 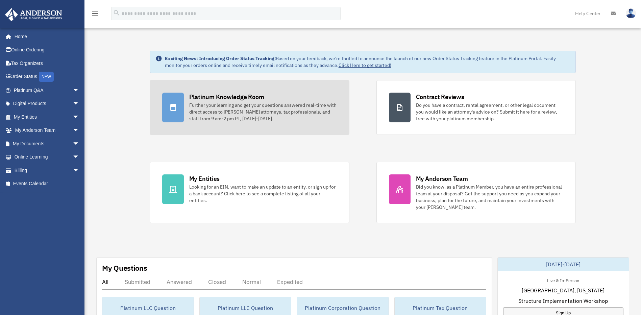 I want to click on img: User Pic, so click(x=631, y=13).